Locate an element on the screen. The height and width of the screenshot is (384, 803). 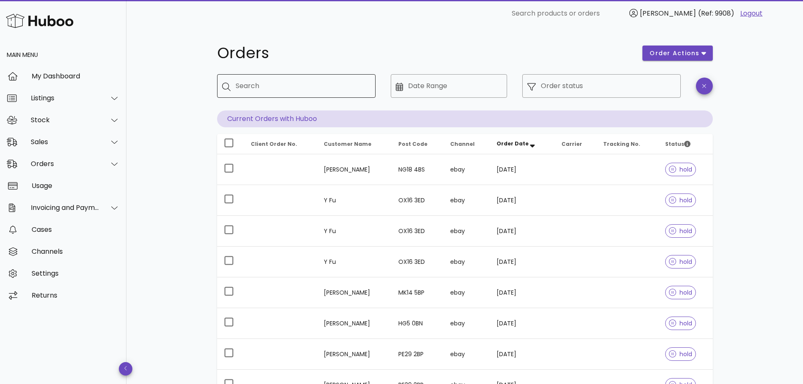
span: Channel is located at coordinates (463, 144).